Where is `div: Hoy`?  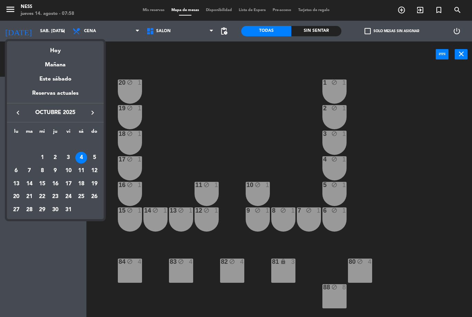 div: Hoy is located at coordinates (55, 48).